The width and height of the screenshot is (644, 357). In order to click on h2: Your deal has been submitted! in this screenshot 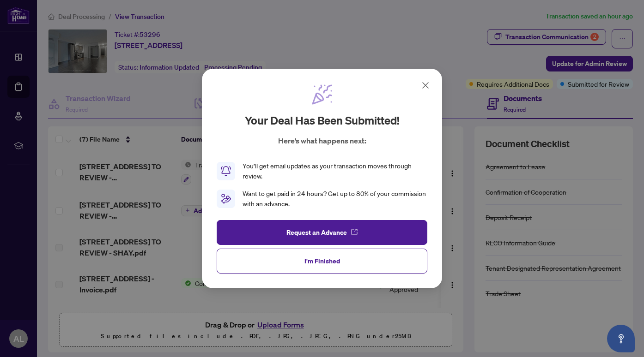, I will do `click(322, 120)`.